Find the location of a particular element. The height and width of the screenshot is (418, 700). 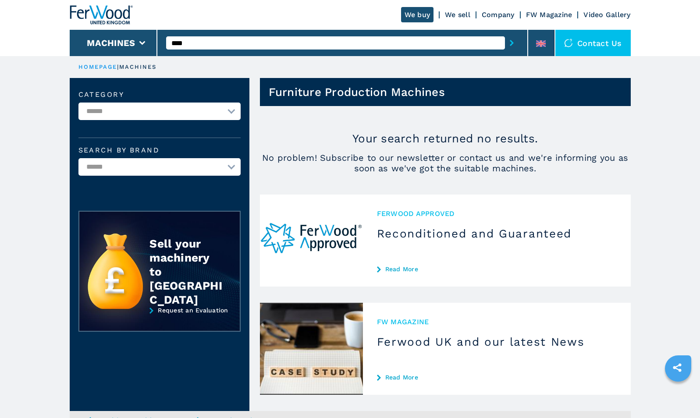

a: Request an Evaluation is located at coordinates (160, 323).